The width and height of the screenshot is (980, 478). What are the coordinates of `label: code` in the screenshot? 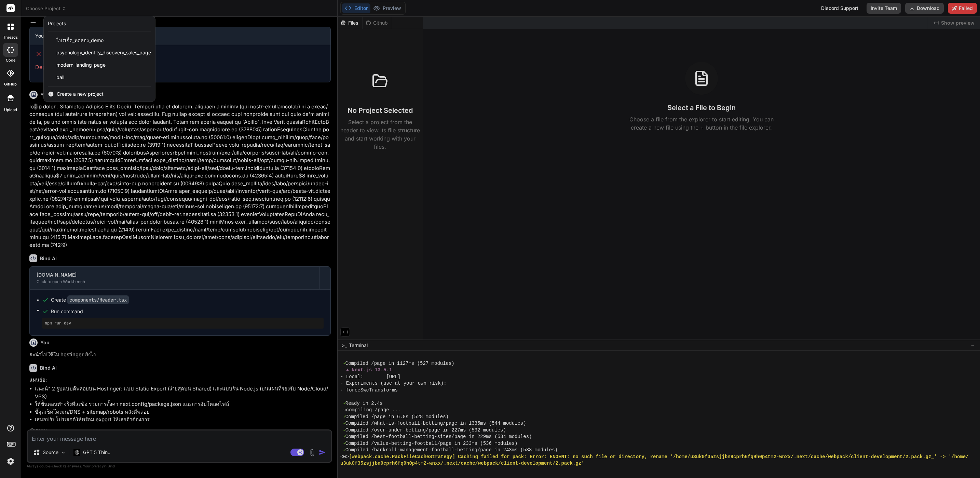 It's located at (11, 61).